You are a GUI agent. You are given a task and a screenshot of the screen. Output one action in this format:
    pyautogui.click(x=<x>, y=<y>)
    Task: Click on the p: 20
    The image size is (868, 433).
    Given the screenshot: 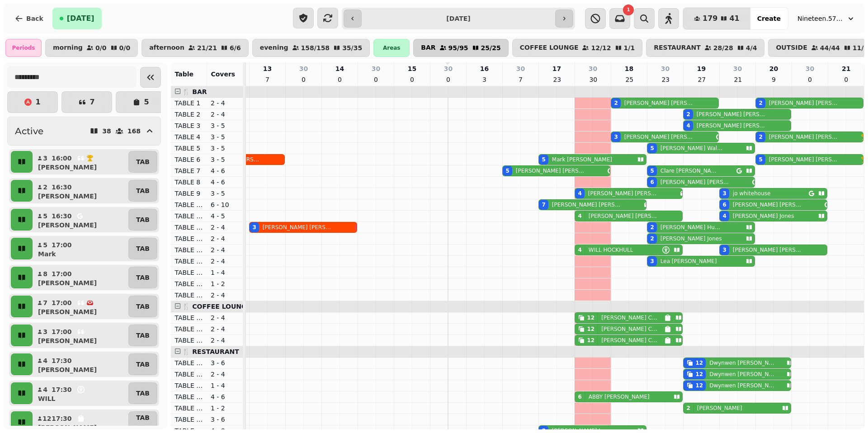 What is the action you would take?
    pyautogui.click(x=774, y=69)
    